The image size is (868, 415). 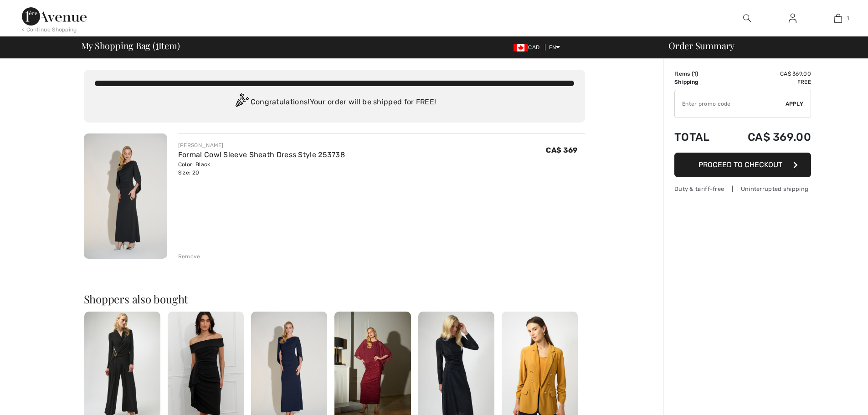 What do you see at coordinates (760, 45) in the screenshot?
I see `div: Order Summary` at bounding box center [760, 45].